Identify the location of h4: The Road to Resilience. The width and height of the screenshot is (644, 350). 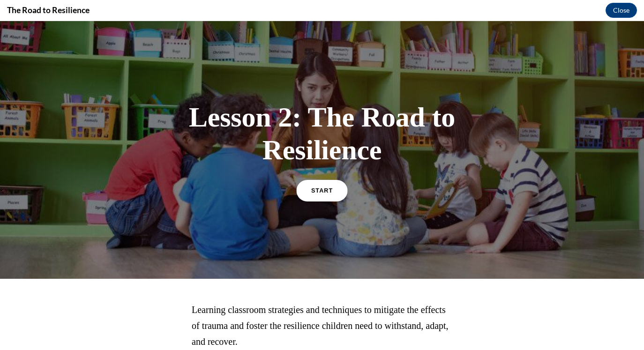
(49, 10).